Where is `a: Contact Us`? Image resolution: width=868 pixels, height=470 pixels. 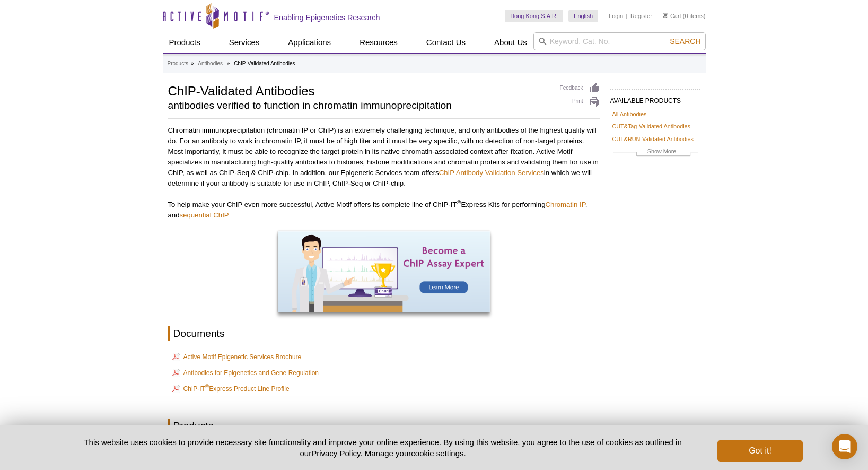 a: Contact Us is located at coordinates (446, 43).